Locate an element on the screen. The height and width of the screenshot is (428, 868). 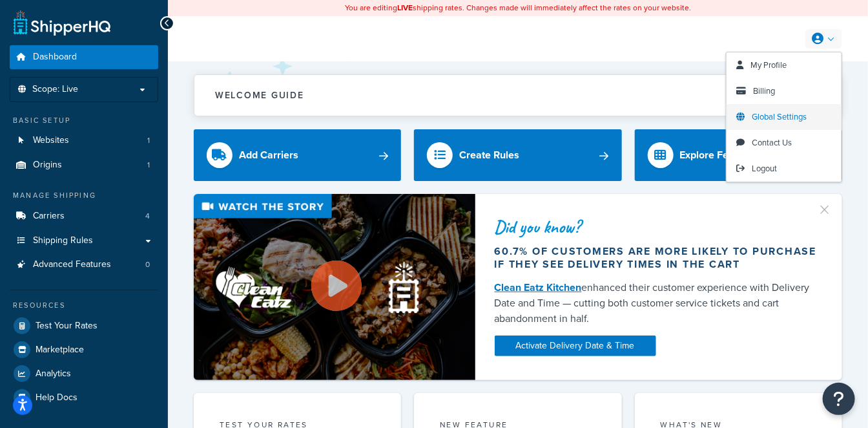
li: Websites is located at coordinates (84, 140).